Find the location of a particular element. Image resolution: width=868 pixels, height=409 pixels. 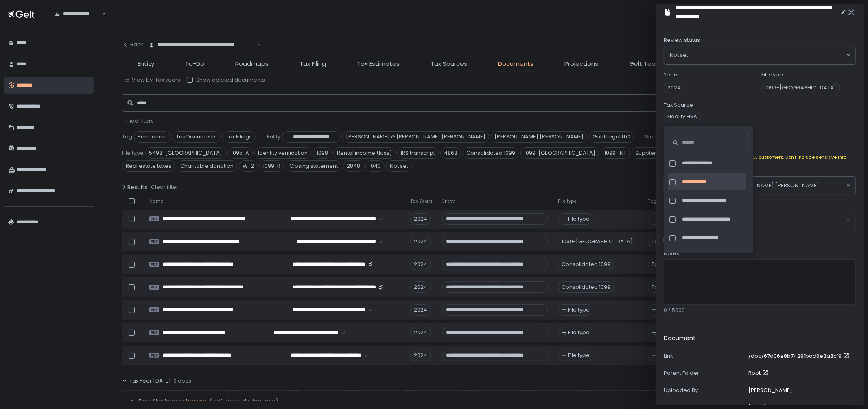

button: View by: Tax years is located at coordinates (152, 80).